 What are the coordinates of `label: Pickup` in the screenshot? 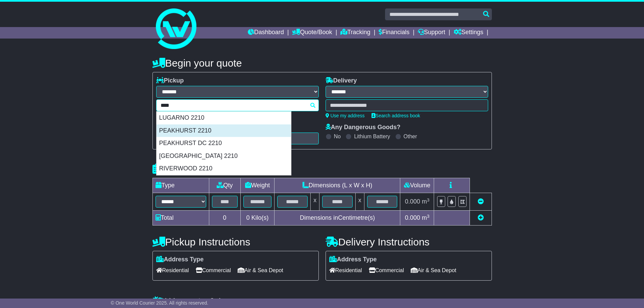 It's located at (170, 81).